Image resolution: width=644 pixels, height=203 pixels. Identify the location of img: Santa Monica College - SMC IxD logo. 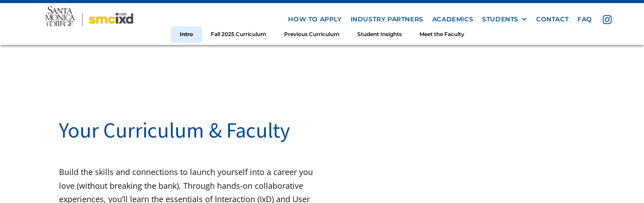
(89, 19).